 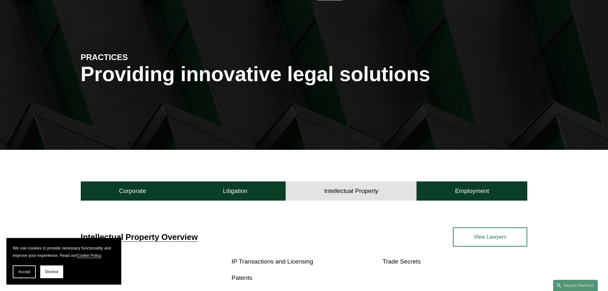 I want to click on a: Search this site, so click(x=576, y=285).